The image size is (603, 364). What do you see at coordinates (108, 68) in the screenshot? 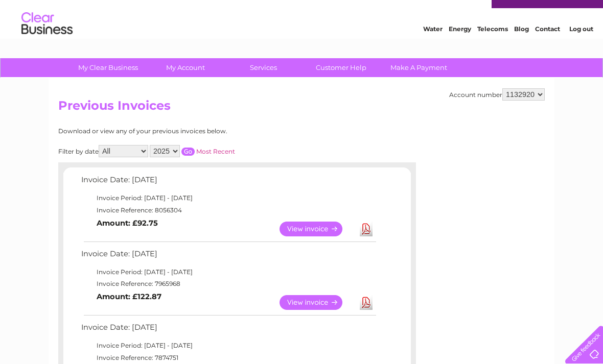
I see `a: My Clear Business` at bounding box center [108, 68].